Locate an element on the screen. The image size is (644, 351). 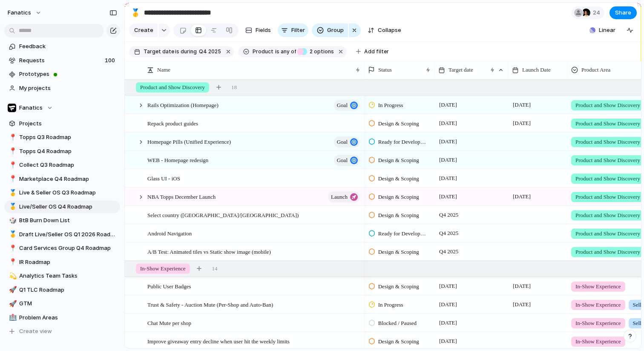
a: 🚀GTM is located at coordinates (62, 303).